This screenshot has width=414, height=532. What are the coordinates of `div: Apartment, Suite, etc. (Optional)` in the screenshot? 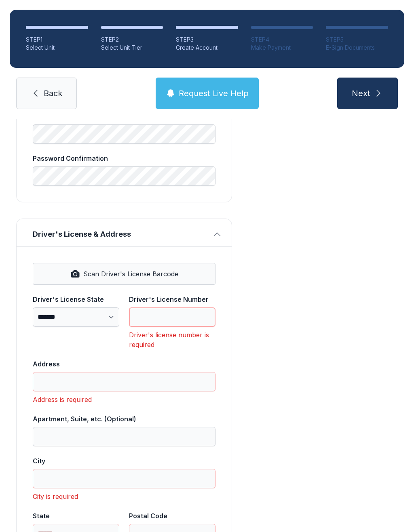 It's located at (124, 419).